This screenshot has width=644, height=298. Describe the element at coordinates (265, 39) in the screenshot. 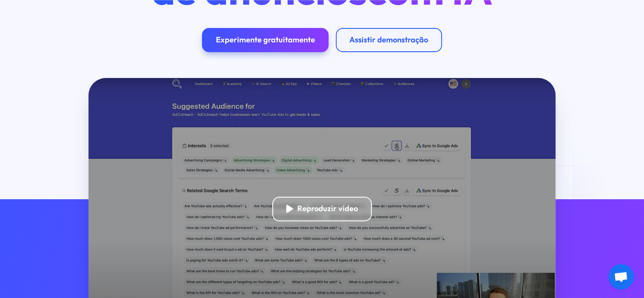

I see `font: Experimente gratuitamente` at that location.